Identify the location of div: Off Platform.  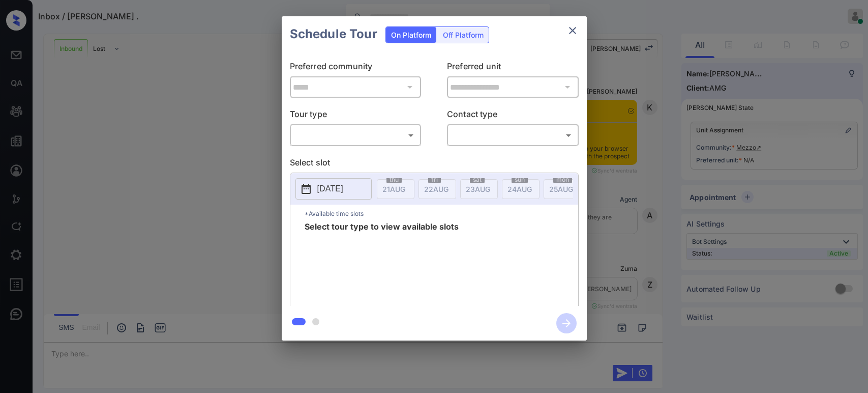
(463, 35).